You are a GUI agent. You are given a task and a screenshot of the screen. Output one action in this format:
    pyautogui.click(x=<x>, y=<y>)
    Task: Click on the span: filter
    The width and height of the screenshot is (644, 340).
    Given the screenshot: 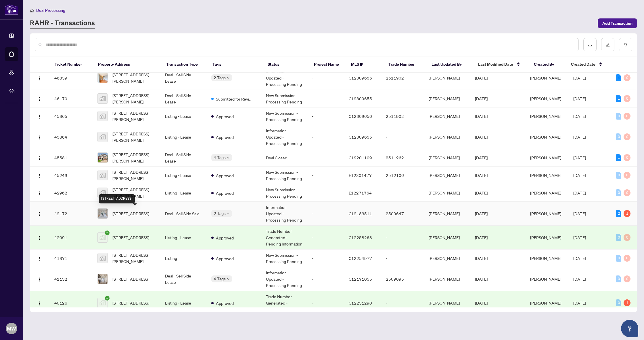 What is the action you would take?
    pyautogui.click(x=625, y=44)
    